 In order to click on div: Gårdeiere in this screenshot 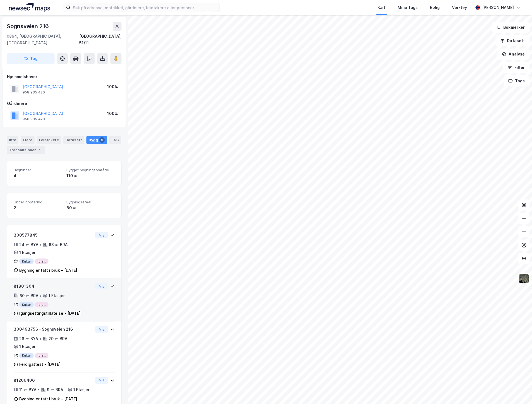, I will do `click(64, 104)`.